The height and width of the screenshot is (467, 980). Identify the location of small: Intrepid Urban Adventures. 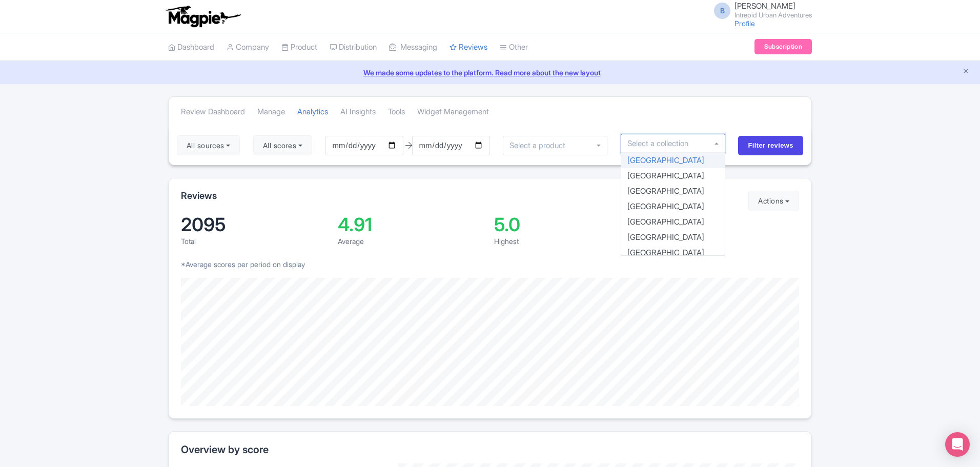
(772, 15).